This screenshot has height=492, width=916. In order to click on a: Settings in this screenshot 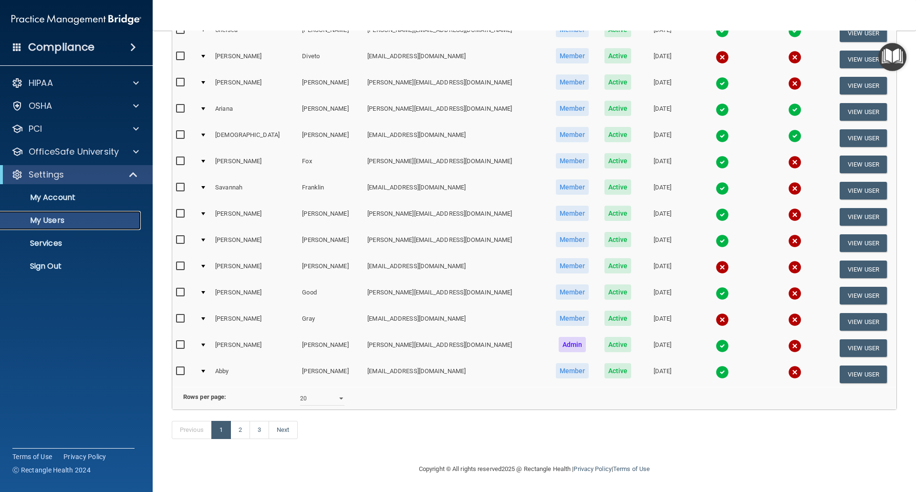, I will do `click(75, 175)`.